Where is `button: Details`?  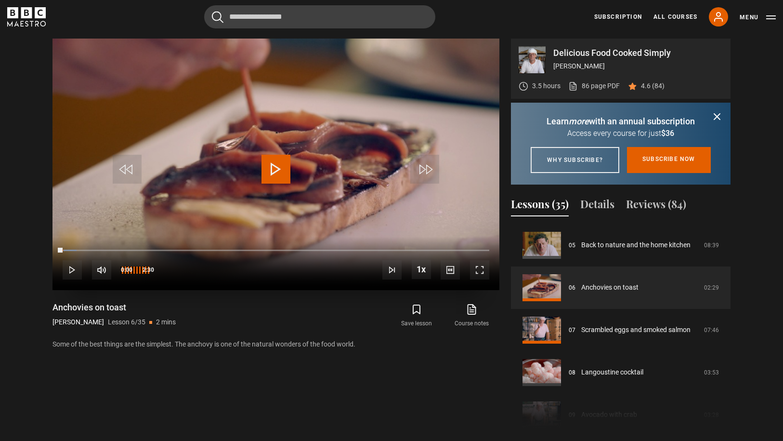
button: Details is located at coordinates (597, 206).